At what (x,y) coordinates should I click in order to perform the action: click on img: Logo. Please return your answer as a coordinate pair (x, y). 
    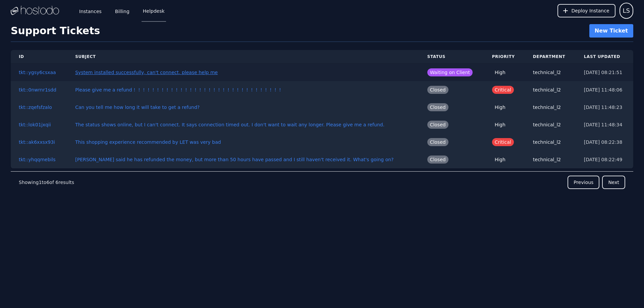
    Looking at the image, I should click on (35, 11).